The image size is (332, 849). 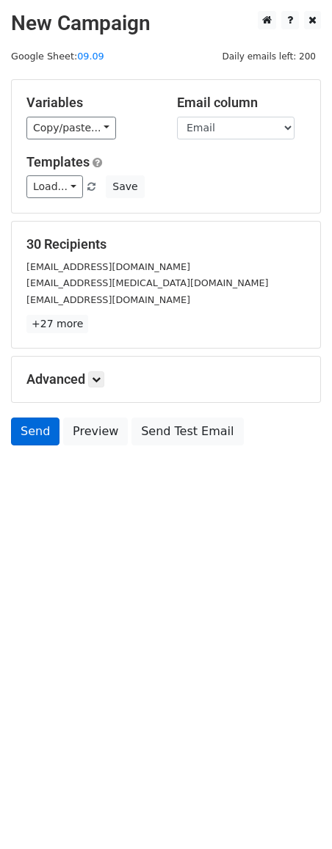 What do you see at coordinates (241, 103) in the screenshot?
I see `h5: Email column` at bounding box center [241, 103].